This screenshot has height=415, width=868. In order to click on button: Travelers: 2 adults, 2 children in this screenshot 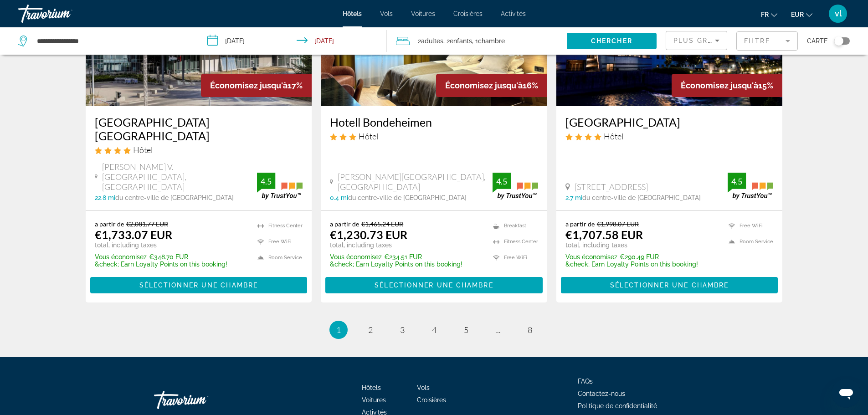, I will do `click(477, 41)`.